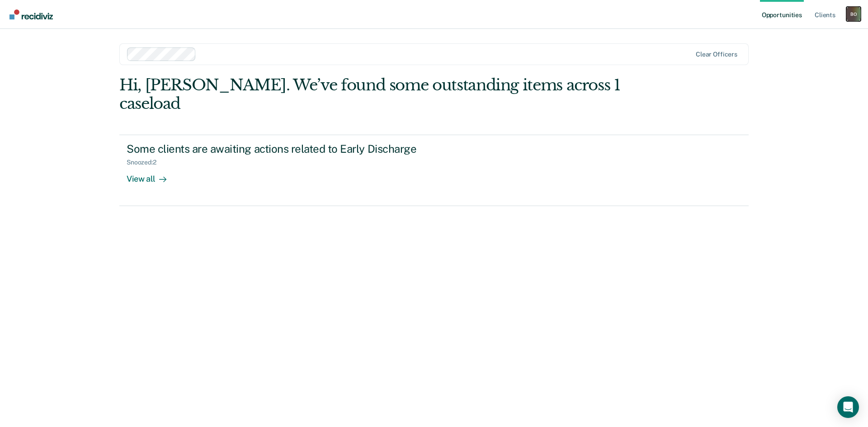 This screenshot has height=427, width=868. What do you see at coordinates (854, 14) in the screenshot?
I see `button: Profile dropdown button` at bounding box center [854, 14].